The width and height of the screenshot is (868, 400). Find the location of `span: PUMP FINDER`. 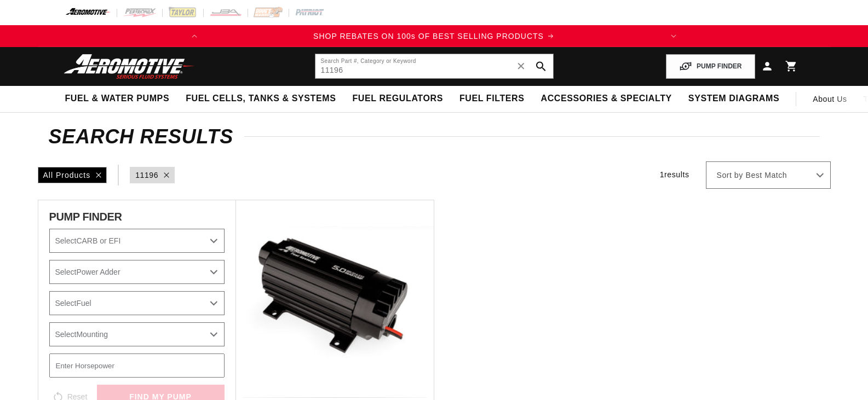

span: PUMP FINDER is located at coordinates (86, 217).